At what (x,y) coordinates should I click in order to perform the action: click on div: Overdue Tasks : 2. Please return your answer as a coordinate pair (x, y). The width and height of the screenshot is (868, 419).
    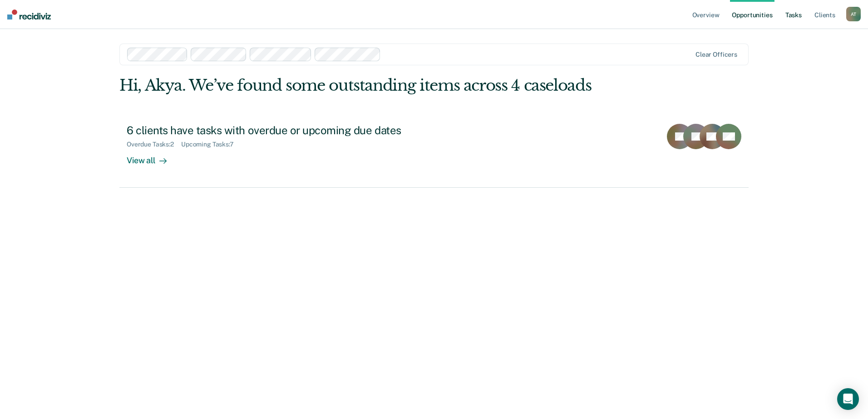
    Looking at the image, I should click on (154, 145).